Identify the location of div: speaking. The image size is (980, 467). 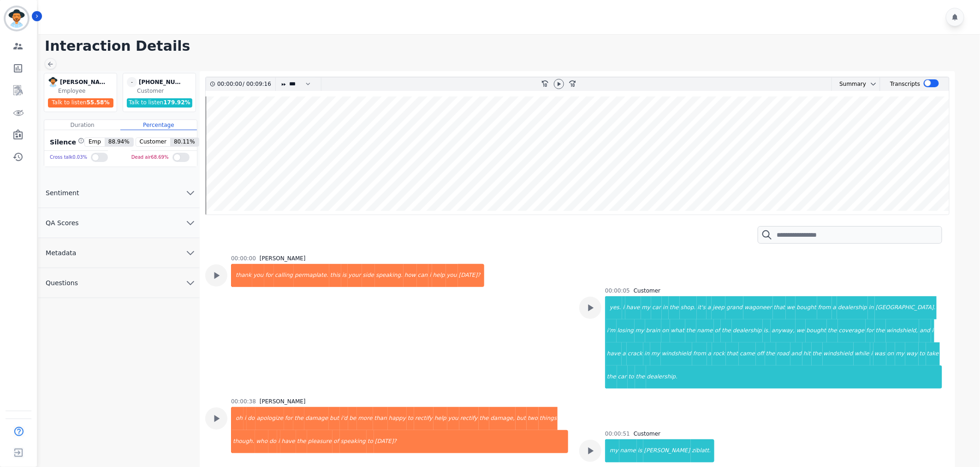
(353, 442).